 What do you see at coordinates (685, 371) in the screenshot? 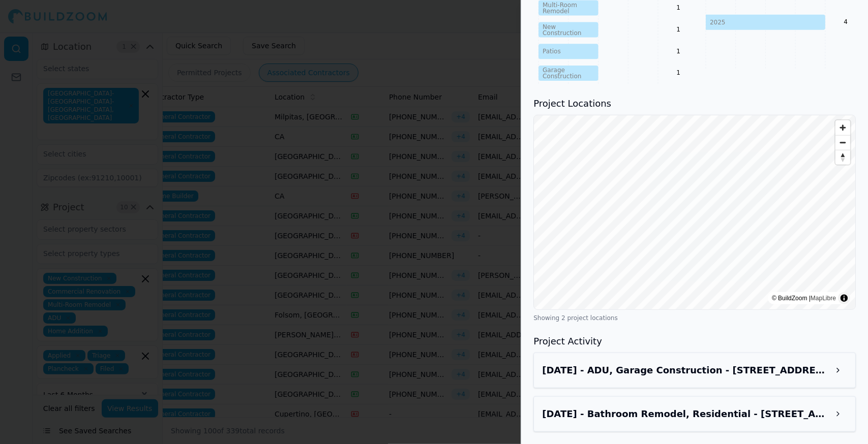
I see `h3: Aug 5, 2025 - ADU, Garage Construction - 2601 San Jose Way, Sacramento, CA, 95817` at bounding box center [685, 371].